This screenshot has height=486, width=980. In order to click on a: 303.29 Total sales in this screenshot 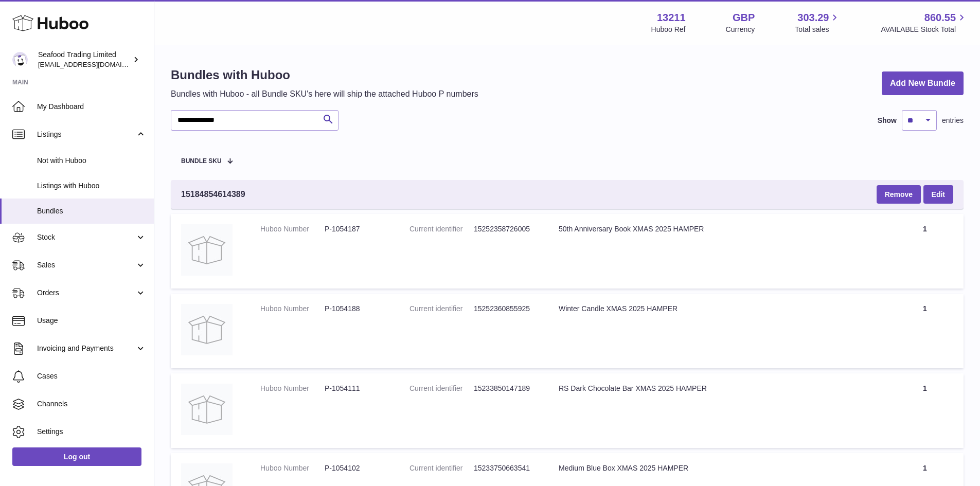, I will do `click(818, 23)`.